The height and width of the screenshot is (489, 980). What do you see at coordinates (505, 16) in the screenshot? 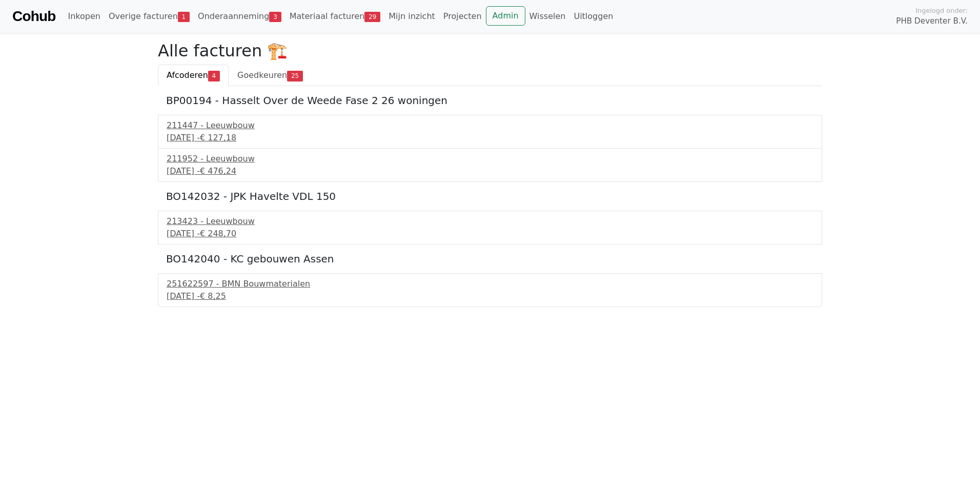
I see `a: Admin` at bounding box center [505, 16].